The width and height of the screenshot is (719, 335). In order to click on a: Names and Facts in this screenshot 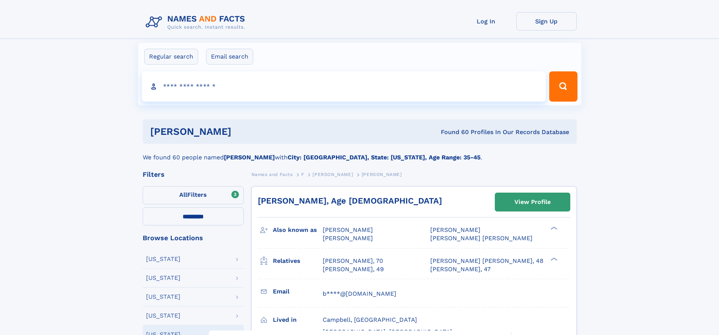, I will do `click(272, 174)`.